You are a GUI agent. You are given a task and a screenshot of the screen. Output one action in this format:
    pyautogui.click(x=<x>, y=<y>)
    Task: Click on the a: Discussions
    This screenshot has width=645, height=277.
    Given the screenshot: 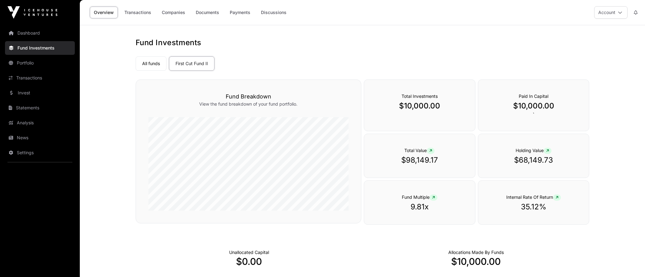 What is the action you would take?
    pyautogui.click(x=274, y=12)
    